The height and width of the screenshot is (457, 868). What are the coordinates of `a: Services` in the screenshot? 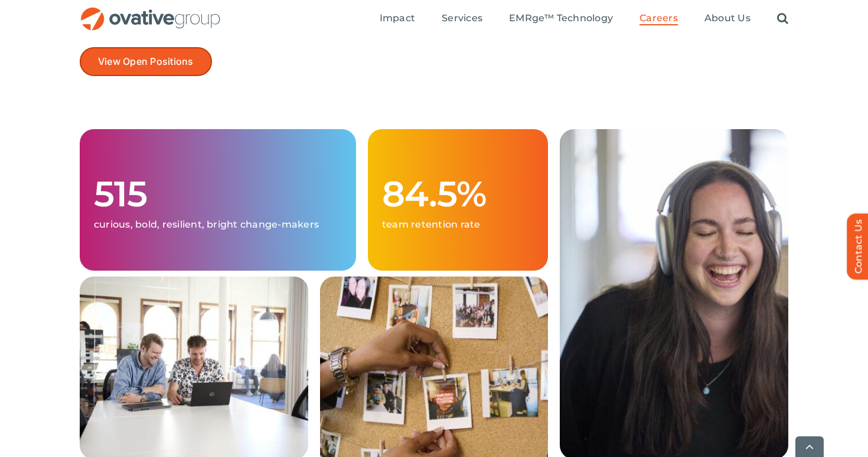 It's located at (461, 19).